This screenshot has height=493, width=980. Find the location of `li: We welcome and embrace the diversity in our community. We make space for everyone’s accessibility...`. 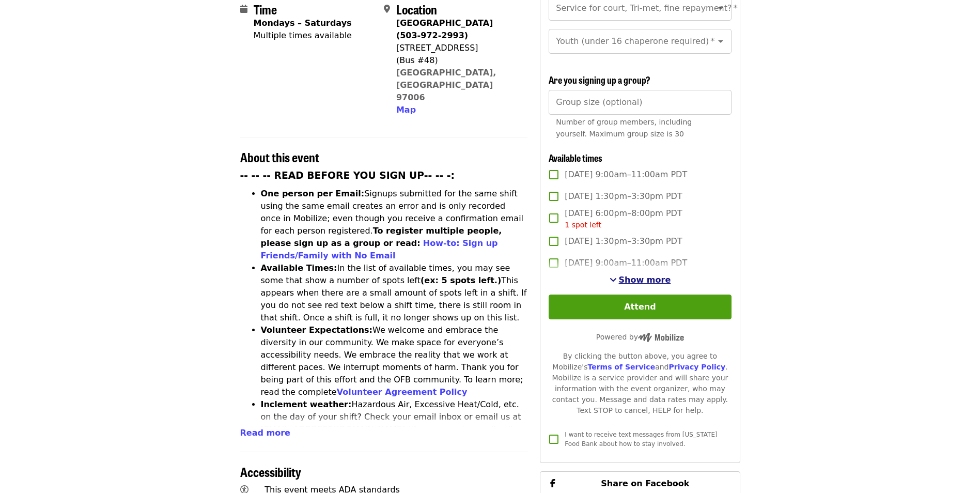

li: We welcome and embrace the diversity in our community. We make space for everyone’s accessibility... is located at coordinates (394, 361).